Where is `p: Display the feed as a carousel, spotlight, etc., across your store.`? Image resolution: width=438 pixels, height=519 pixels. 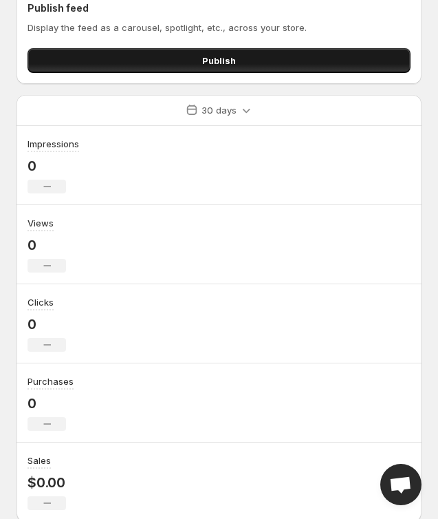
p: Display the feed as a carousel, spotlight, etc., across your store. is located at coordinates (219, 28).